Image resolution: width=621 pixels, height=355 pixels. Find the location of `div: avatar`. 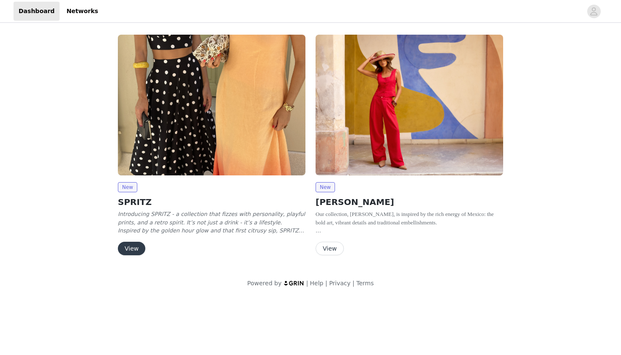

div: avatar is located at coordinates (593, 11).